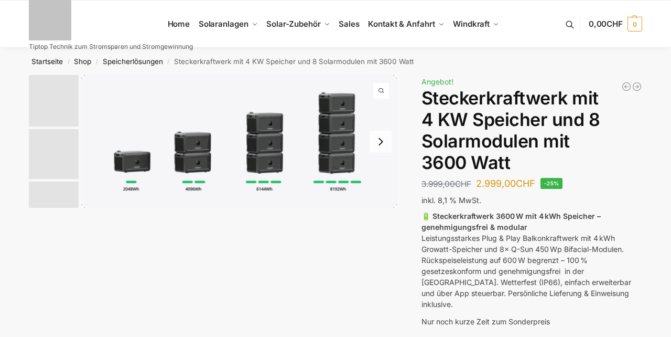 Image resolution: width=671 pixels, height=337 pixels. What do you see at coordinates (47, 61) in the screenshot?
I see `a: Startseite` at bounding box center [47, 61].